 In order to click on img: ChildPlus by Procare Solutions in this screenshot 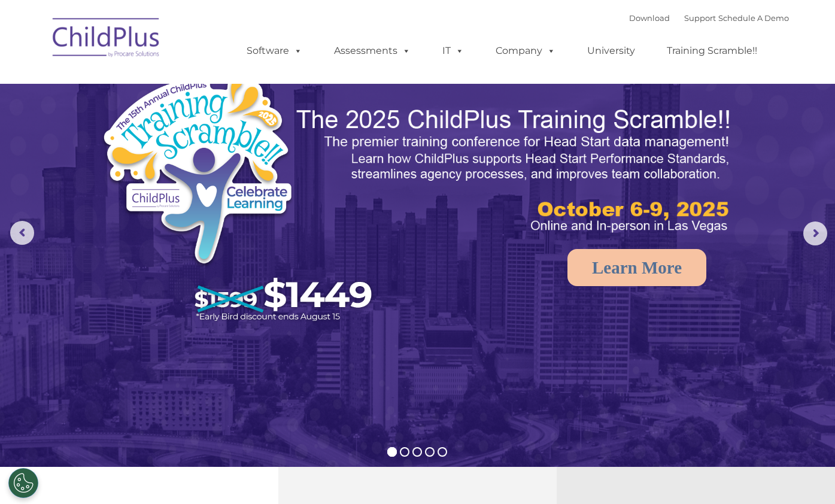, I will do `click(107, 39)`.